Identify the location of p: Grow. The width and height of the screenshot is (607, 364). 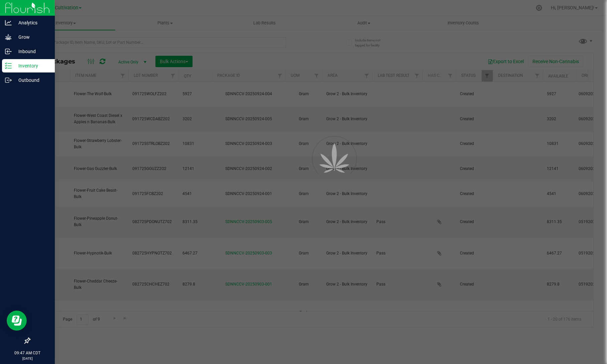
(32, 37).